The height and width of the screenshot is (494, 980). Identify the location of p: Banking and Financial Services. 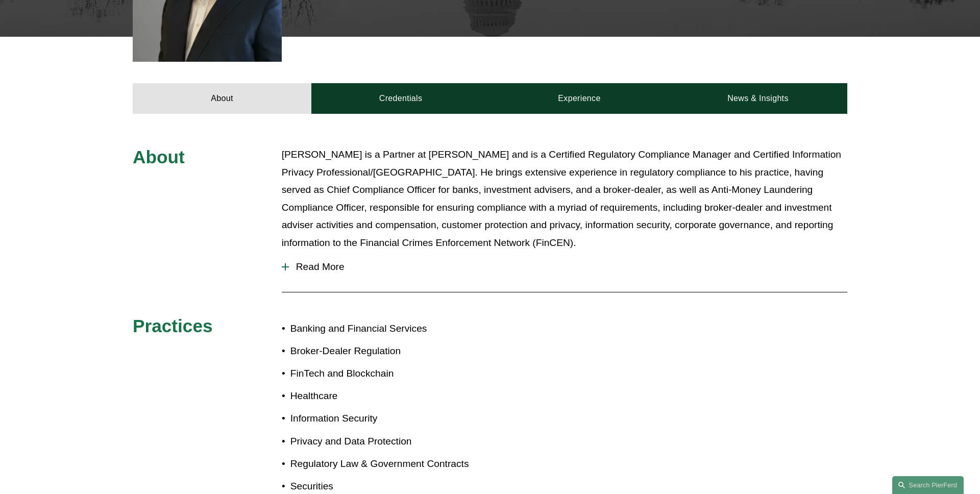
(390, 328).